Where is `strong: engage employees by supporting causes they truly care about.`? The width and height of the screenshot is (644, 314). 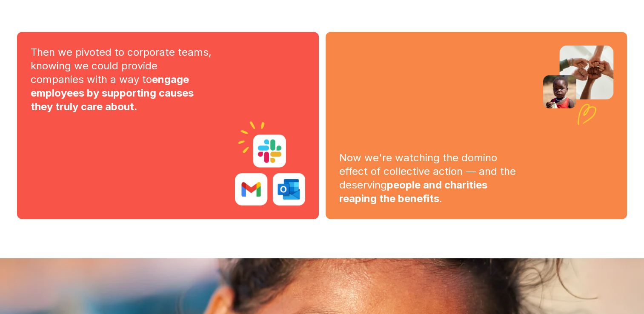 strong: engage employees by supporting causes they truly care about. is located at coordinates (112, 93).